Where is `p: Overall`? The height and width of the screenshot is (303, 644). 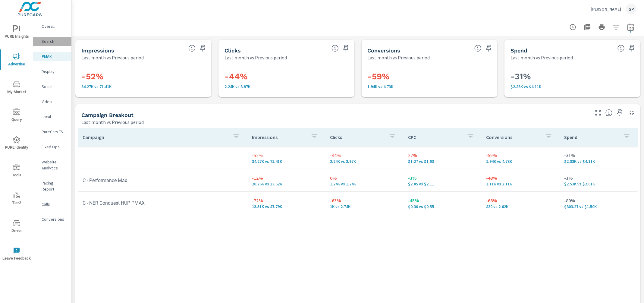
p: Overall is located at coordinates (54, 26).